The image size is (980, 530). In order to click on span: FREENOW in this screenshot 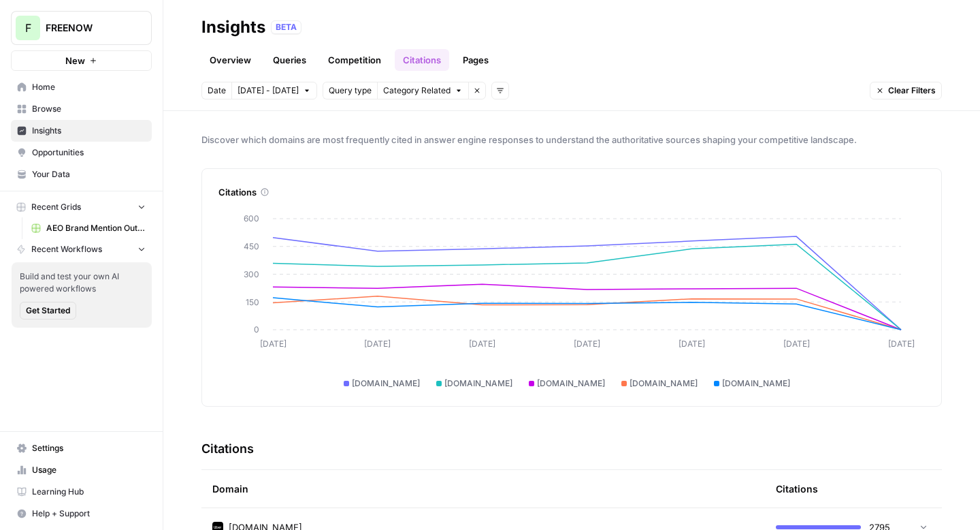, I will do `click(87, 28)`.